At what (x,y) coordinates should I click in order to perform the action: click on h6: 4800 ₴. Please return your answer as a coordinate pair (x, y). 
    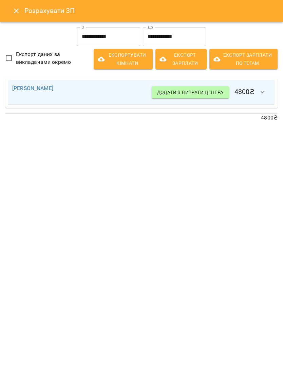
    Looking at the image, I should click on (211, 92).